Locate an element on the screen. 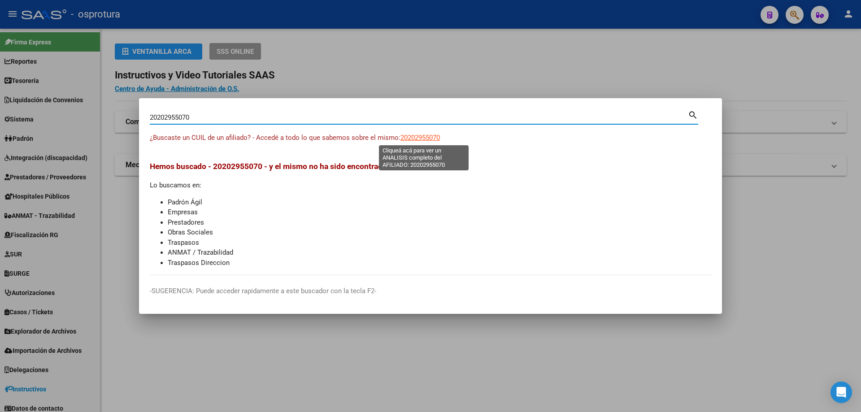 The image size is (861, 412). p: -SUGERENCIA: Puede acceder rapidamente a este buscador con la tecla F2- is located at coordinates (430, 291).